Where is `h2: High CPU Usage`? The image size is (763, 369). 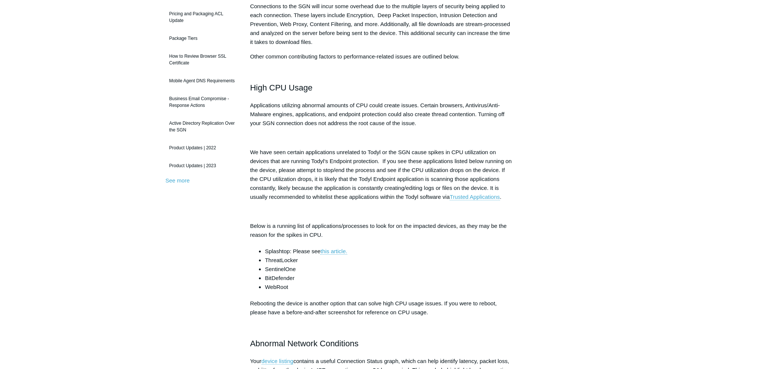 h2: High CPU Usage is located at coordinates (382, 88).